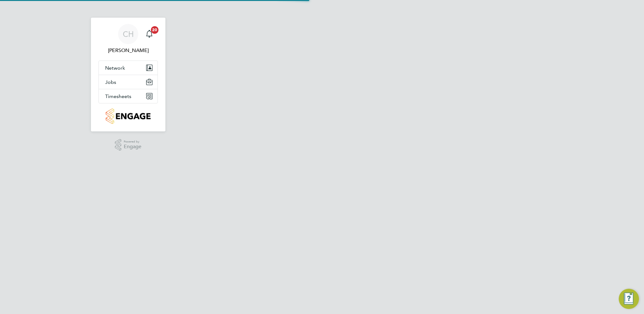  I want to click on span: Timesheets, so click(118, 96).